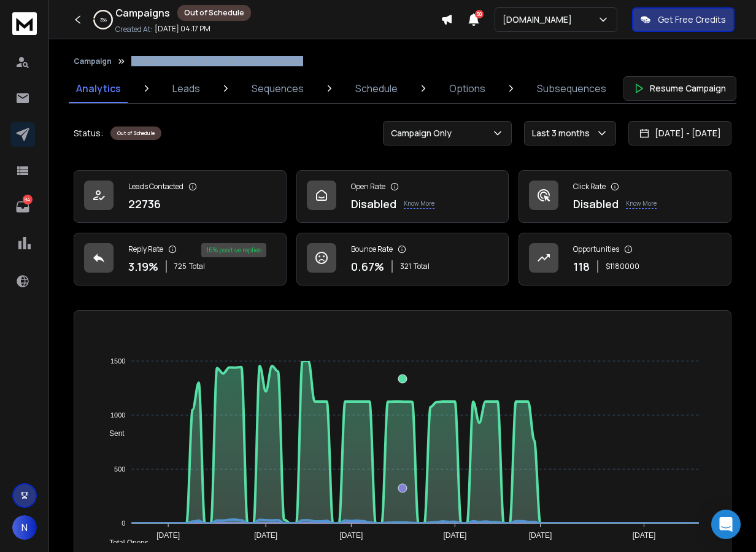  I want to click on p: Created At:, so click(134, 30).